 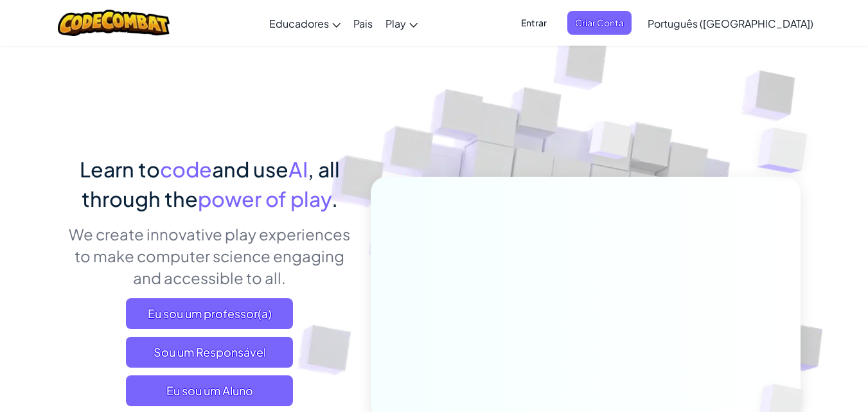 I want to click on span: Eu sou um professor(a), so click(x=209, y=313).